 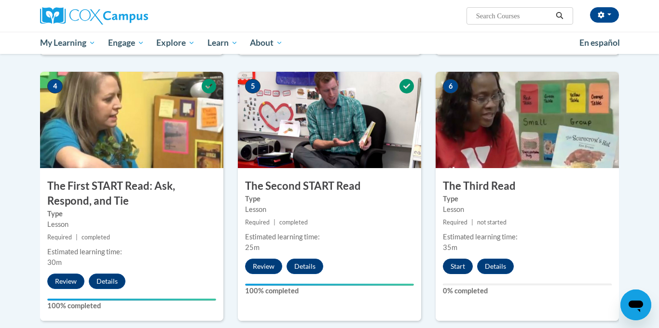 I want to click on input: Search Courses, so click(x=514, y=16).